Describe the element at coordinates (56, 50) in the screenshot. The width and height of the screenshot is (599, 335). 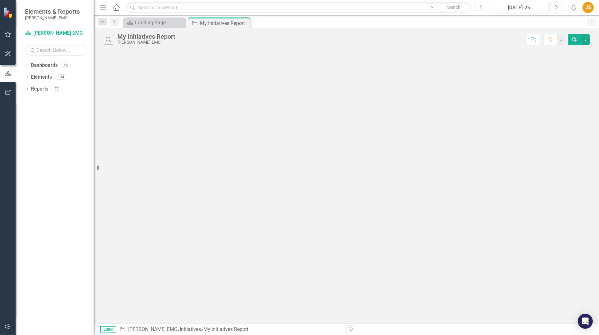
I see `input: Search Below...` at that location.